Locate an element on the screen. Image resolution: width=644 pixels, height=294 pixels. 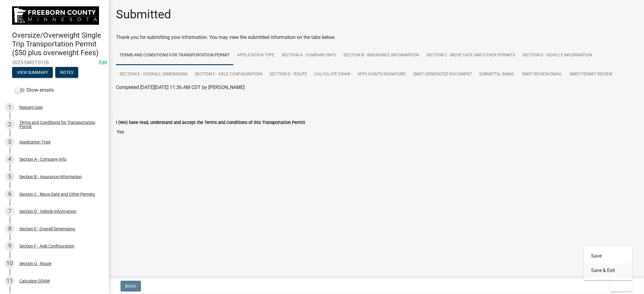
button: Back is located at coordinates (131, 287).